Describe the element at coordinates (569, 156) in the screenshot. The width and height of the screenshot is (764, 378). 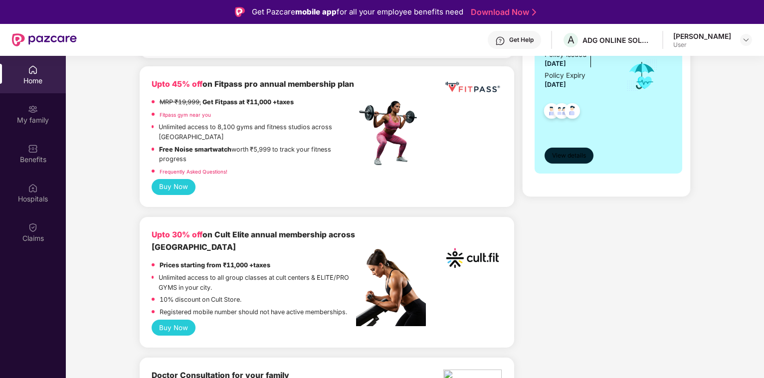
I see `button: View details` at that location.